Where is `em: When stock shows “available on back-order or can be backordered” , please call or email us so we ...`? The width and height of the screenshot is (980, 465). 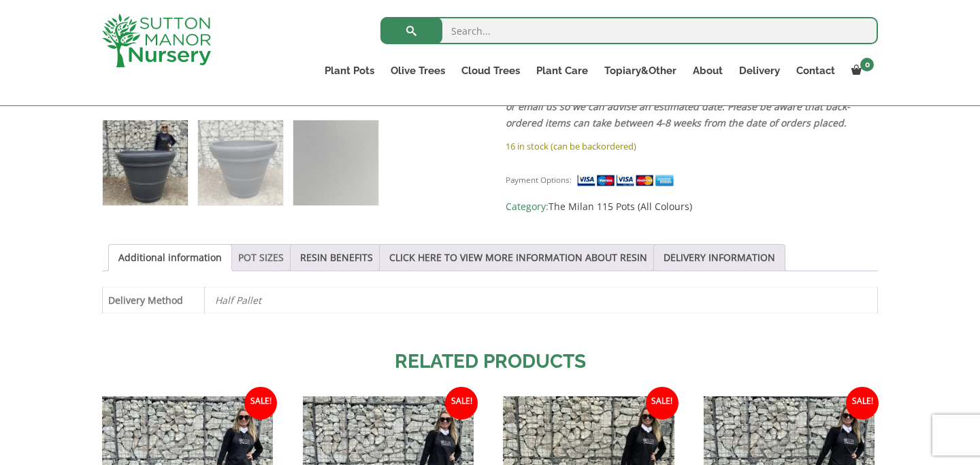
em: When stock shows “available on back-order or can be backordered” , please call or email us so we ... is located at coordinates (687, 106).